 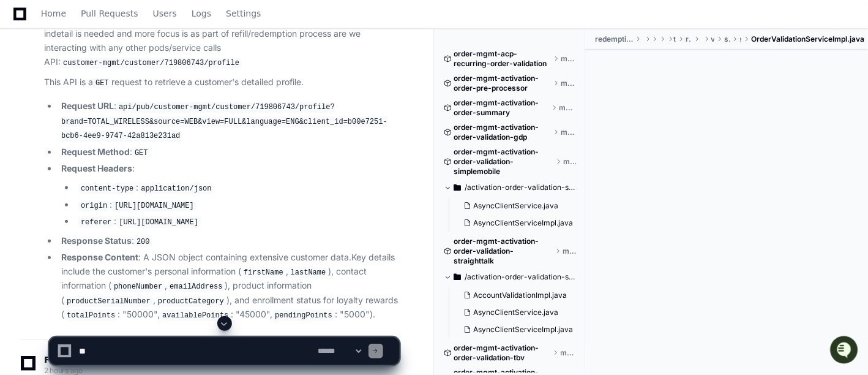 I want to click on code: lastName, so click(x=308, y=272).